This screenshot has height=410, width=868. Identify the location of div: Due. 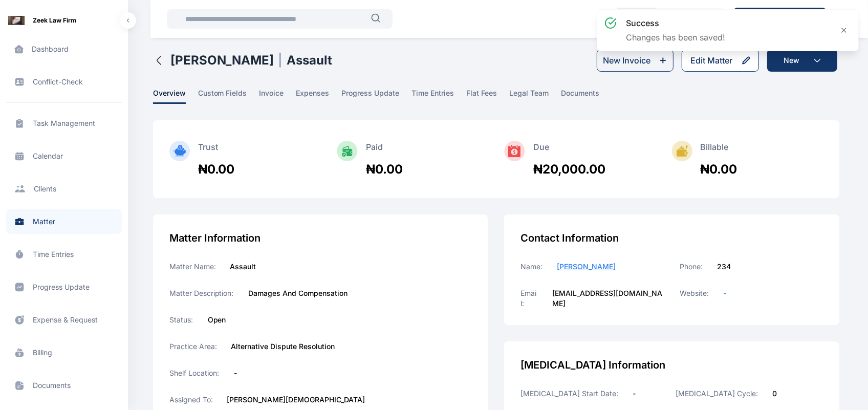
(569, 151).